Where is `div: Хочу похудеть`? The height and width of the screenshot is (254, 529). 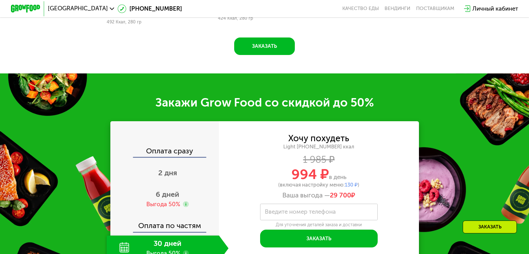 div: Хочу похудеть is located at coordinates (319, 138).